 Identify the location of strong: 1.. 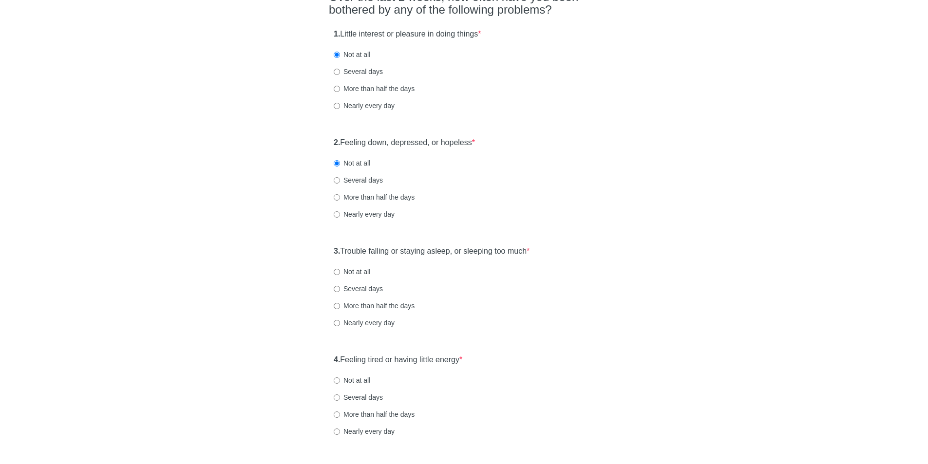
(337, 34).